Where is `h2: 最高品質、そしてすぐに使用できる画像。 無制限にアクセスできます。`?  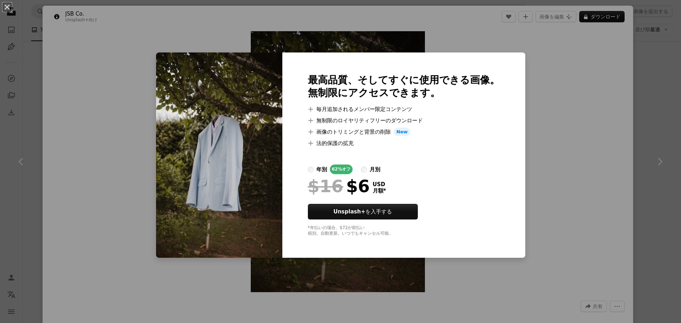
h2: 最高品質、そしてすぐに使用できる画像。 無制限にアクセスできます。 is located at coordinates (403, 87).